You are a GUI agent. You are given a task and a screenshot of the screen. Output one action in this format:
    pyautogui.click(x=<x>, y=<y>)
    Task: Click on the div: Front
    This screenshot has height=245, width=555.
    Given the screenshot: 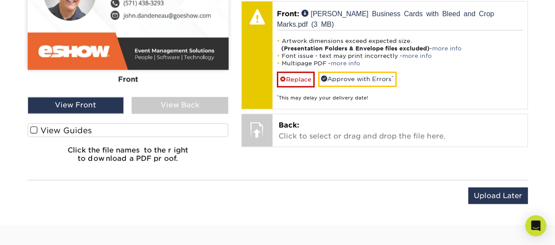 What is the action you would take?
    pyautogui.click(x=128, y=79)
    